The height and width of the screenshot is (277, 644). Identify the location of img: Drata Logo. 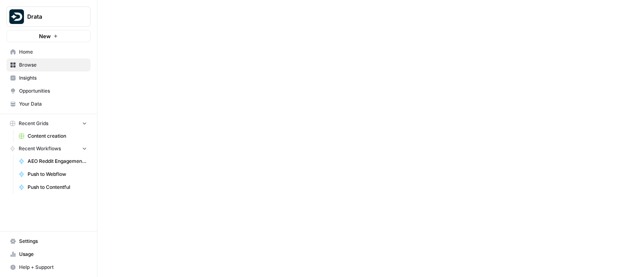
(16, 16).